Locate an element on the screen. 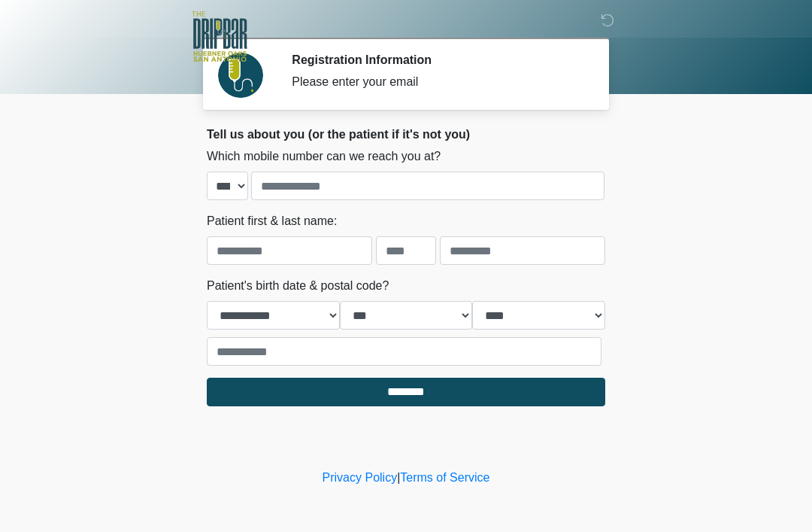  a: Terms of Service is located at coordinates (444, 477).